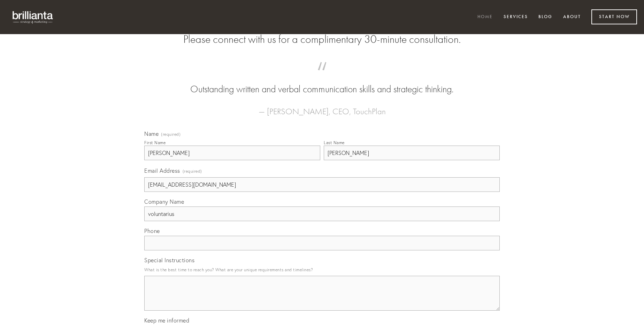 The height and width of the screenshot is (327, 644). I want to click on a: About, so click(572, 17).